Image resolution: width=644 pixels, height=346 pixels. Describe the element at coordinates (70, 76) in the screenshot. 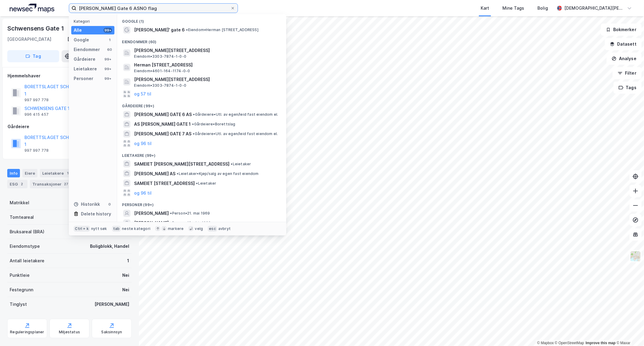

I see `div: Hjemmelshaver` at that location.